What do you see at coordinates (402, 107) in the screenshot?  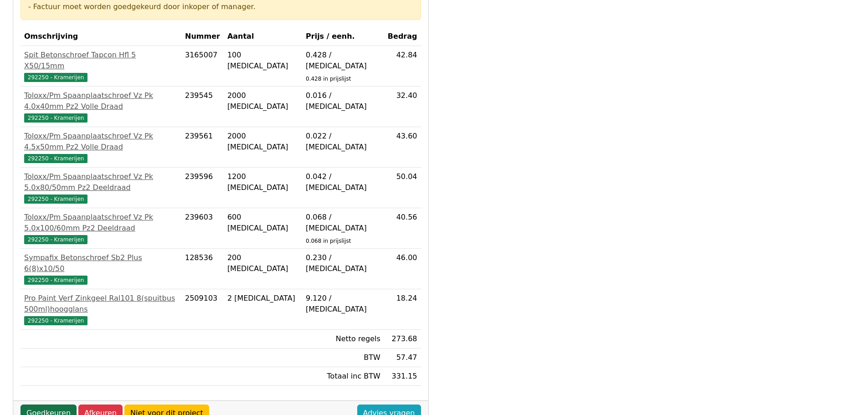 I see `td: 32.40` at bounding box center [402, 107].